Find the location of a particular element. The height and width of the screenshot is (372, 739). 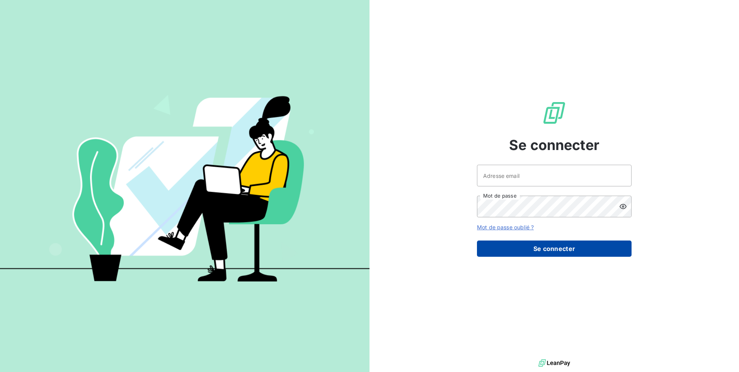

img: Logo LeanPay is located at coordinates (554, 113).